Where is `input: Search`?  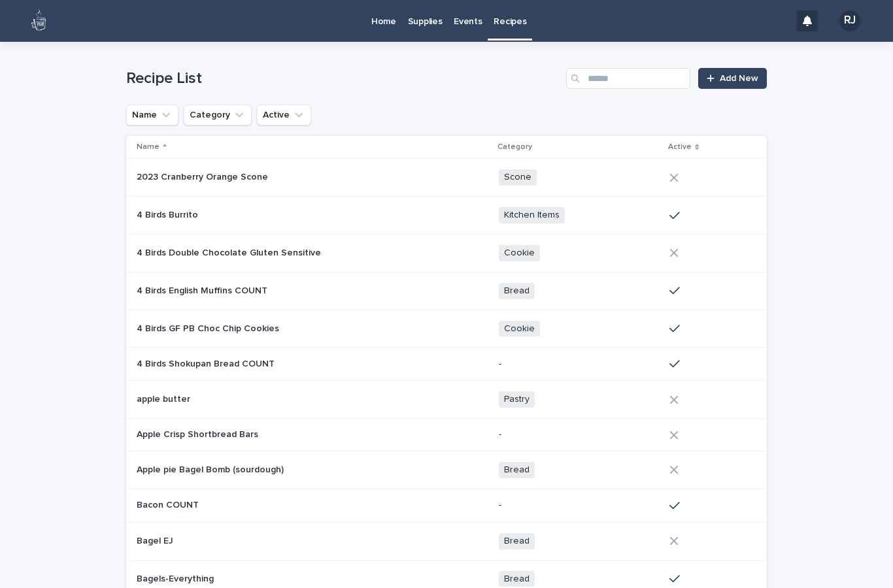
input: Search is located at coordinates (628, 79).